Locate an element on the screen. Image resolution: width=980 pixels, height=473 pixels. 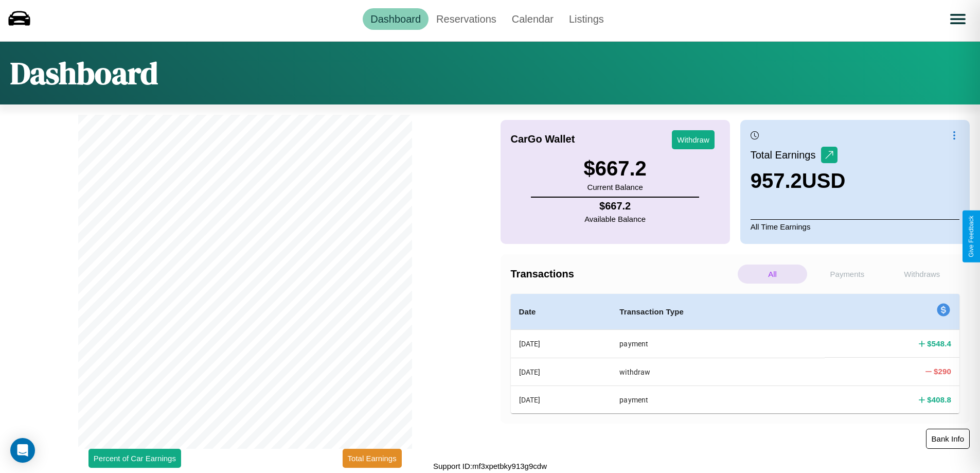
button: Total Earnings is located at coordinates (372, 458).